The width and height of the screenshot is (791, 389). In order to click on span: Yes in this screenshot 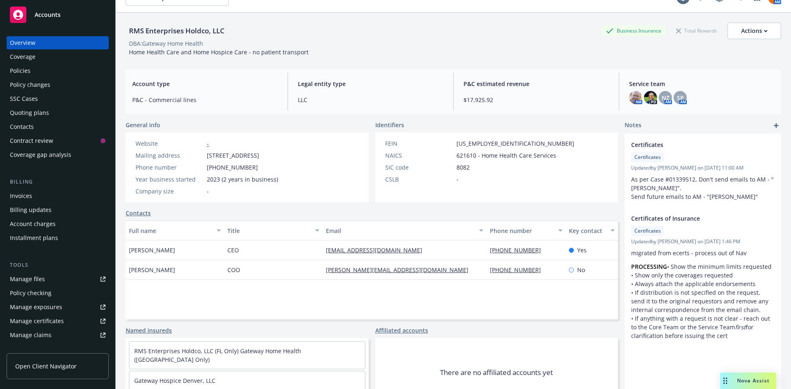, I will do `click(582, 250)`.